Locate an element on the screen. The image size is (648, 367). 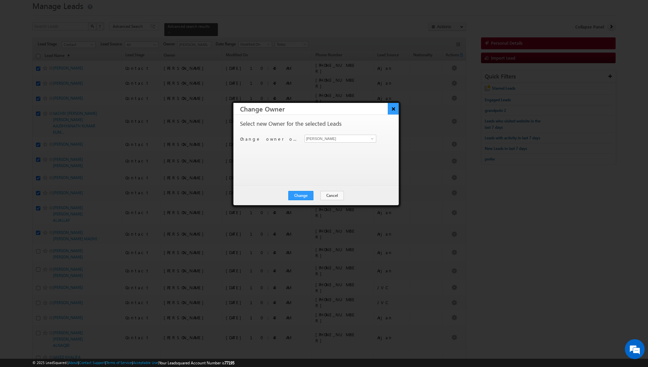
button: Cancel is located at coordinates (332, 195).